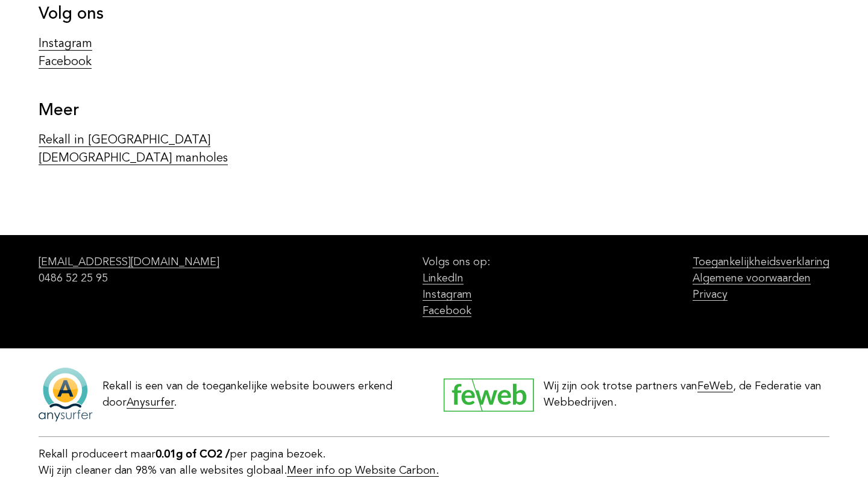 This screenshot has height=490, width=868. I want to click on a: Toegankelijkheidsverklaring, so click(761, 262).